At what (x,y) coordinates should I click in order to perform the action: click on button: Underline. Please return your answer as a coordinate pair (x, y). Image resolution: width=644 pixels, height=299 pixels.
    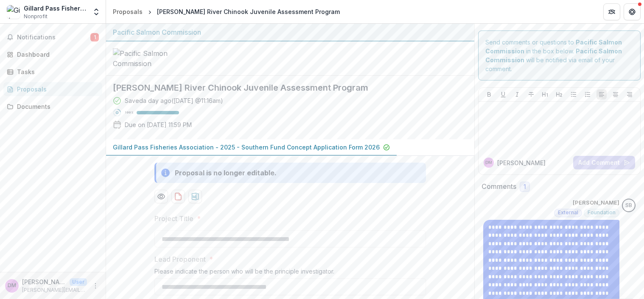
    Looking at the image, I should click on (503, 94).